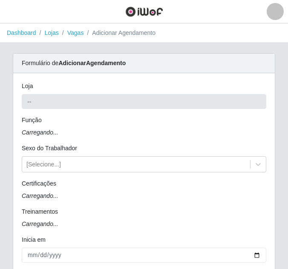 This screenshot has height=269, width=288. What do you see at coordinates (144, 11) in the screenshot?
I see `img: CoreUI Logo` at bounding box center [144, 11].